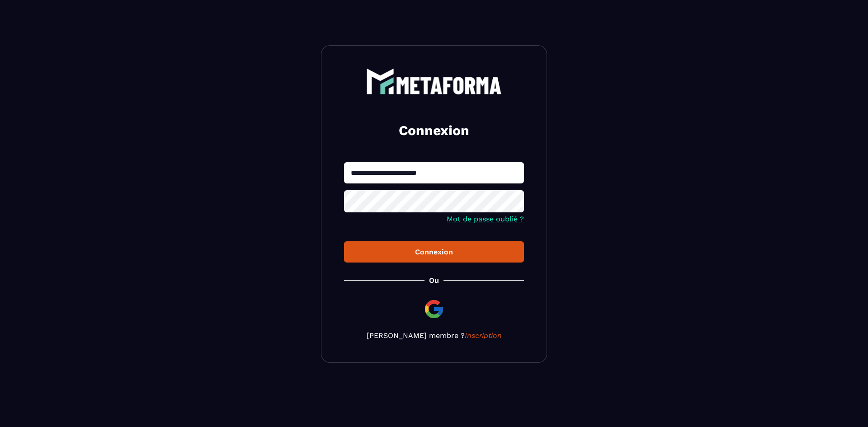 The width and height of the screenshot is (868, 427). What do you see at coordinates (434, 309) in the screenshot?
I see `img: google` at bounding box center [434, 309].